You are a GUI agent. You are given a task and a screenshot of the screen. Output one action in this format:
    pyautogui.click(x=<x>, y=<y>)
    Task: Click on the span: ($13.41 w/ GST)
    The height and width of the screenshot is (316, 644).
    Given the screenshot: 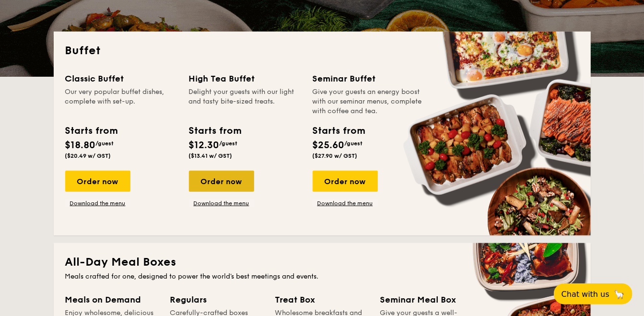 What is the action you would take?
    pyautogui.click(x=210, y=156)
    